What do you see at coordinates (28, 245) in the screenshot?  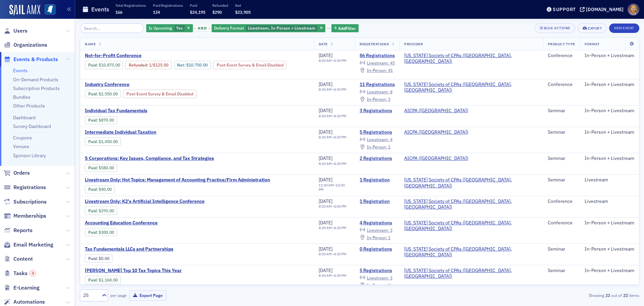 I see `a: Email Marketing` at bounding box center [28, 245].